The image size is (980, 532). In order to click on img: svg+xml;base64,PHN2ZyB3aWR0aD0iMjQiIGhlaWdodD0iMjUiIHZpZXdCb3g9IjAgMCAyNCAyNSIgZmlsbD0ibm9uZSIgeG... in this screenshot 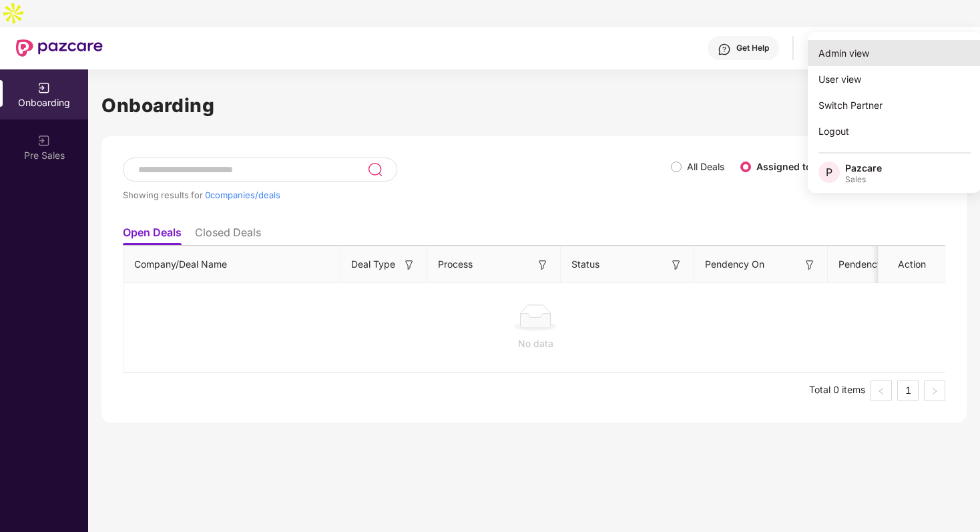, I will do `click(375, 169)`.